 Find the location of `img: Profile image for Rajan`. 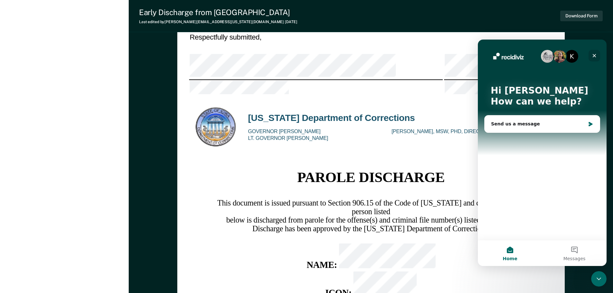

img: Profile image for Rajan is located at coordinates (82, 17).